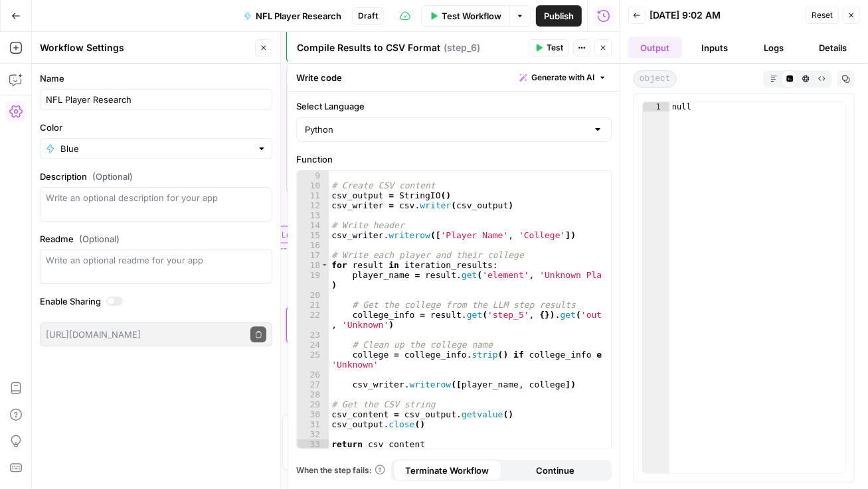 The image size is (868, 489). Describe the element at coordinates (313, 424) in the screenshot. I see `div: 31` at that location.